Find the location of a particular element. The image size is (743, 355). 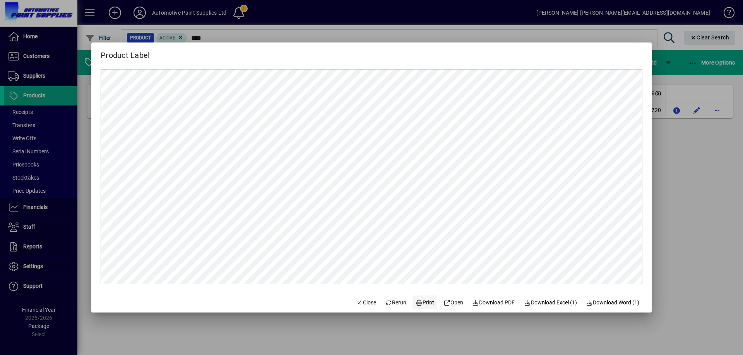

button: Download Word (1) is located at coordinates (613, 303).